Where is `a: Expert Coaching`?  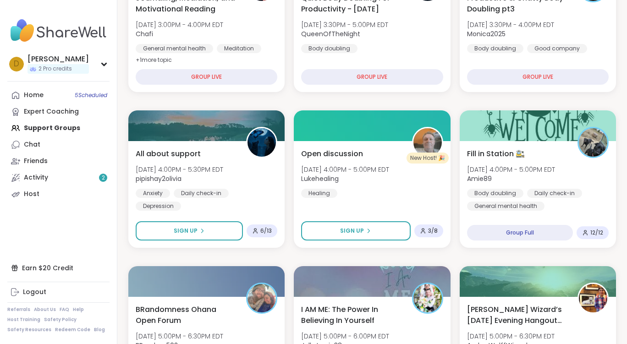 a: Expert Coaching is located at coordinates (58, 112).